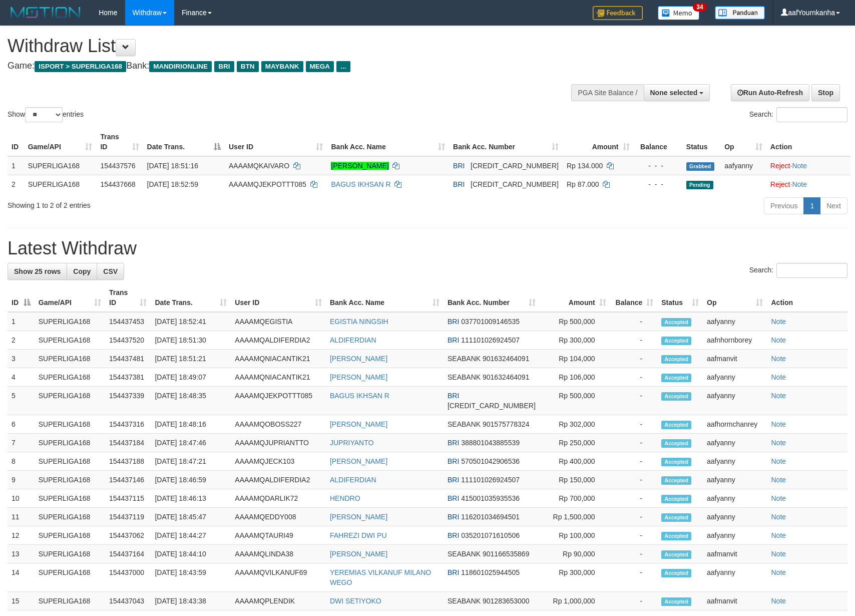  What do you see at coordinates (279, 321) in the screenshot?
I see `td: AAAAMQEGISTIA` at bounding box center [279, 321].